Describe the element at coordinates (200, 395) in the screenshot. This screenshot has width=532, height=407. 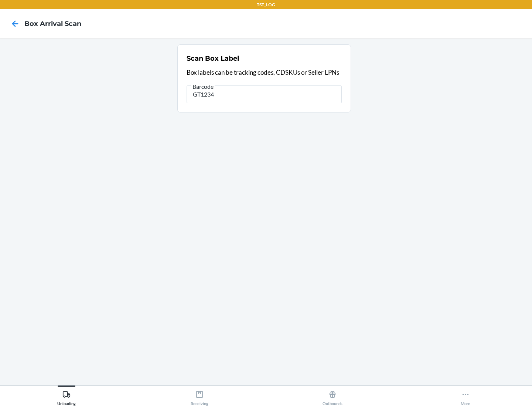
I see `button: Receiving` at that location.